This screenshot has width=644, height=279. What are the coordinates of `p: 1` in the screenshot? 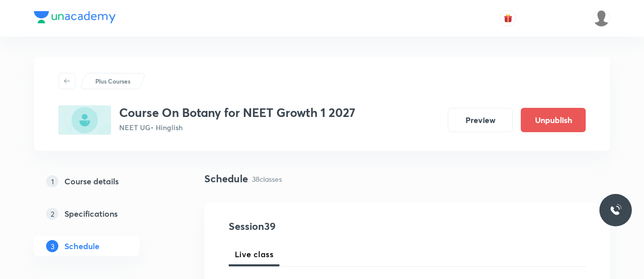 It's located at (52, 181).